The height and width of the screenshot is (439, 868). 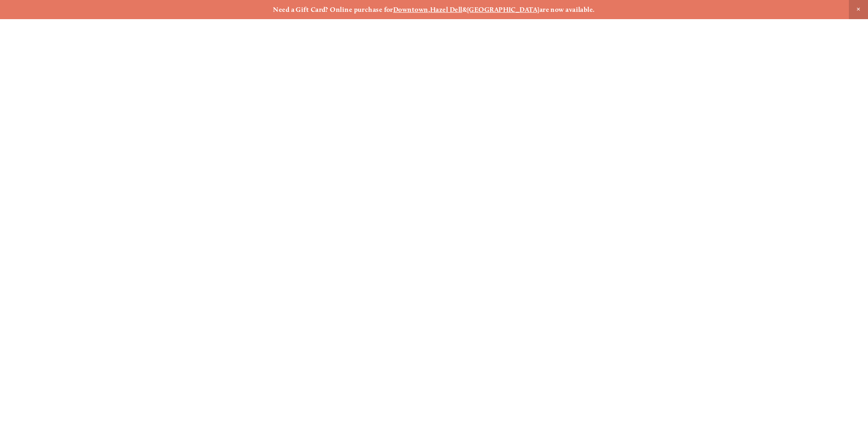 I want to click on strong: Need a Gift Card? Online purchase for, so click(x=333, y=9).